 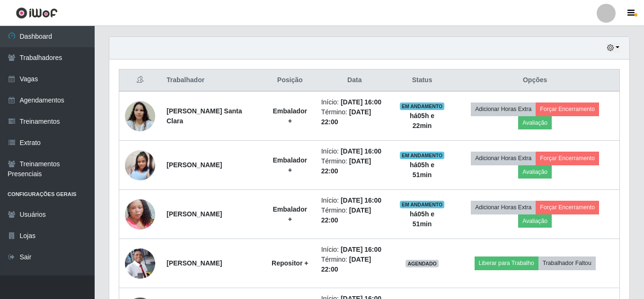 What do you see at coordinates (354, 80) in the screenshot?
I see `th: Data` at bounding box center [354, 80].